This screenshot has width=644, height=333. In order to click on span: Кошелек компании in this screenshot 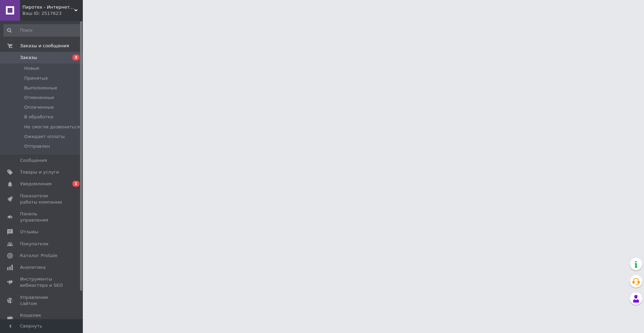, I will do `click(42, 318)`.